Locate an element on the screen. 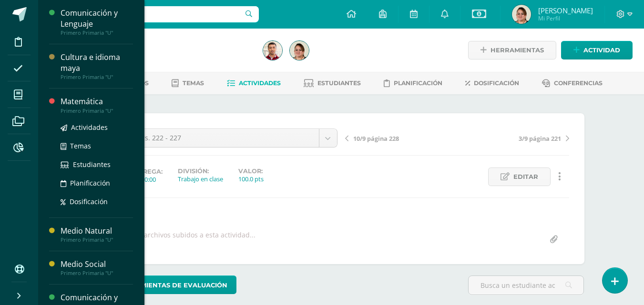  a: Medio SocialPrimero Primaria "U" is located at coordinates (97, 268).